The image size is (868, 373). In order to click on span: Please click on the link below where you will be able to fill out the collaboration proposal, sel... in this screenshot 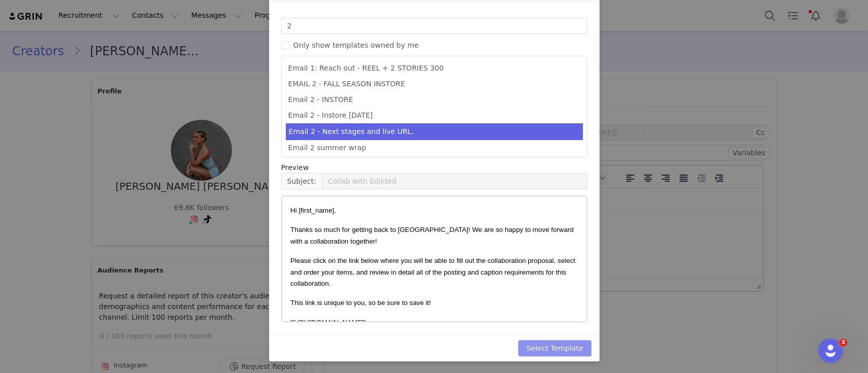, I will do `click(151, 75)`.